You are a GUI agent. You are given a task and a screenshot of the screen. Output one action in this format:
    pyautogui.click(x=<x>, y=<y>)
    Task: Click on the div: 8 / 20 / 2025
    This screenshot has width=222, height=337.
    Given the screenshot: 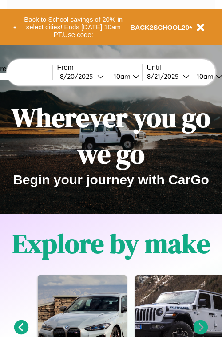 What is the action you would take?
    pyautogui.click(x=79, y=76)
    